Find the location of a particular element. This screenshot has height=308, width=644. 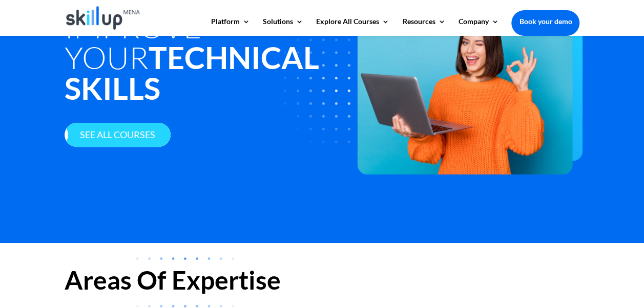

a: Explore All Courses is located at coordinates (352, 27).